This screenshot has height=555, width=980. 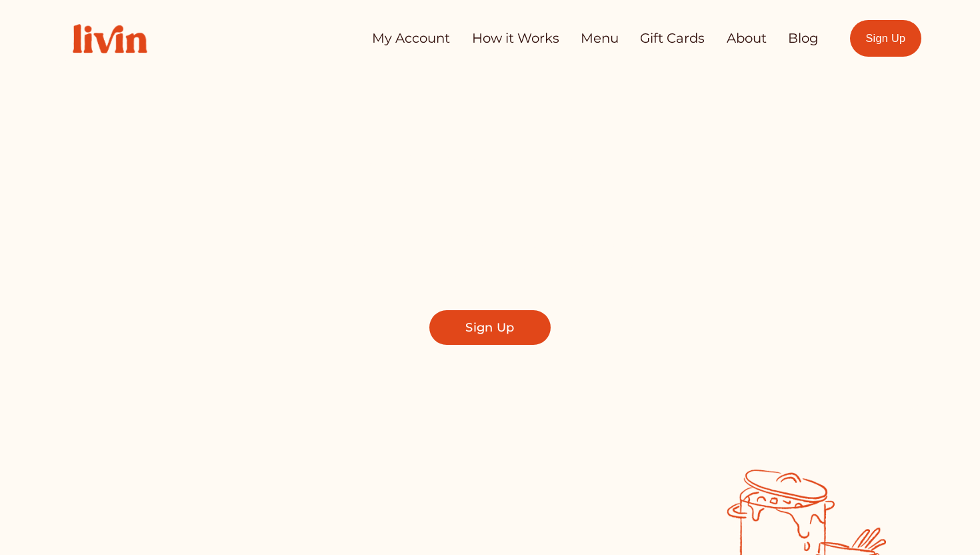 What do you see at coordinates (490, 171) in the screenshot?
I see `span: Take Back Your Evenings` at bounding box center [490, 171].